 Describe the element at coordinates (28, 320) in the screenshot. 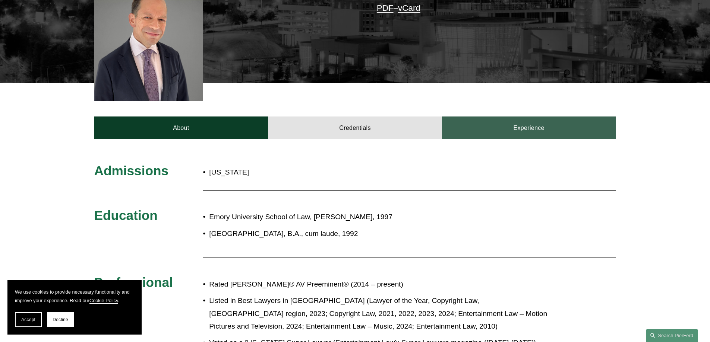

I see `span: Accept` at that location.